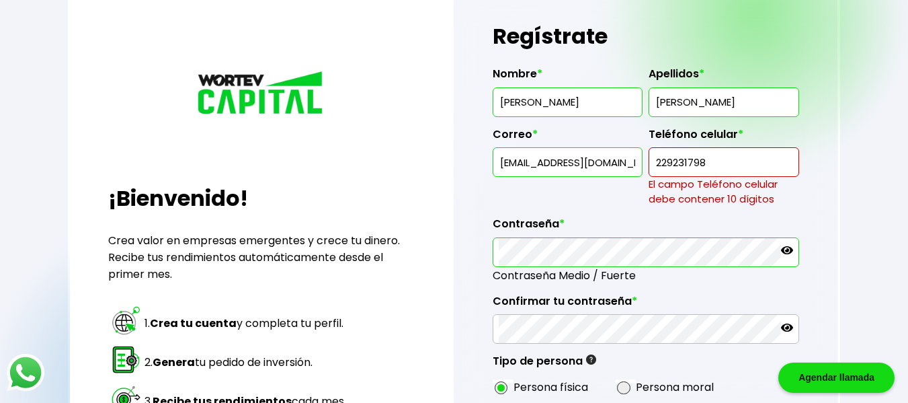 This screenshot has height=403, width=908. What do you see at coordinates (723, 77) in the screenshot?
I see `label: Apellidos` at bounding box center [723, 77].